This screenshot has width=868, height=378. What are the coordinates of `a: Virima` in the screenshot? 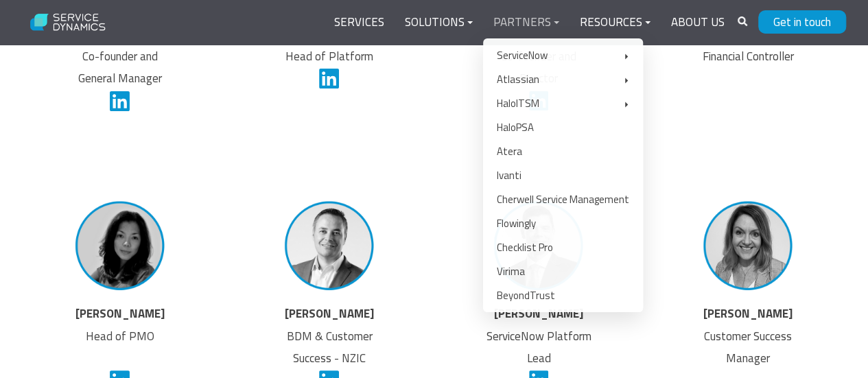 It's located at (563, 271).